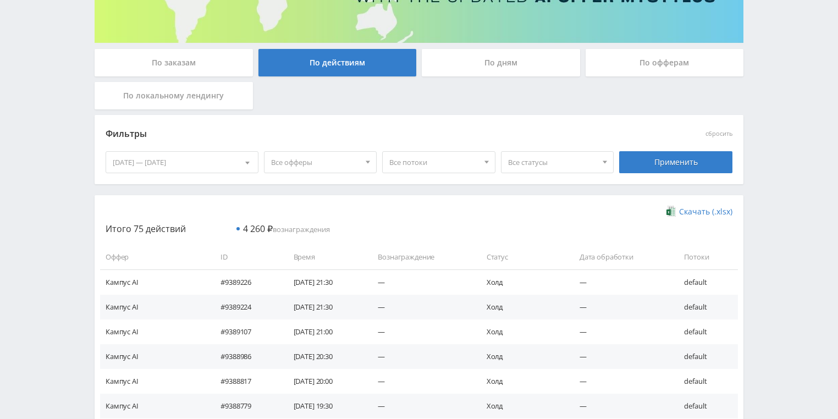 The height and width of the screenshot is (419, 838). I want to click on span: Итого 75 действий, so click(146, 229).